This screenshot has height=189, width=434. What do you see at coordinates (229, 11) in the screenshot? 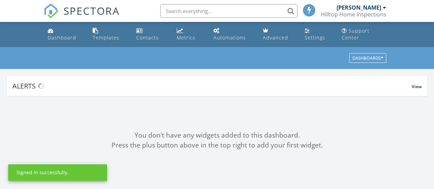
I see `input: Search everything...` at bounding box center [229, 11].